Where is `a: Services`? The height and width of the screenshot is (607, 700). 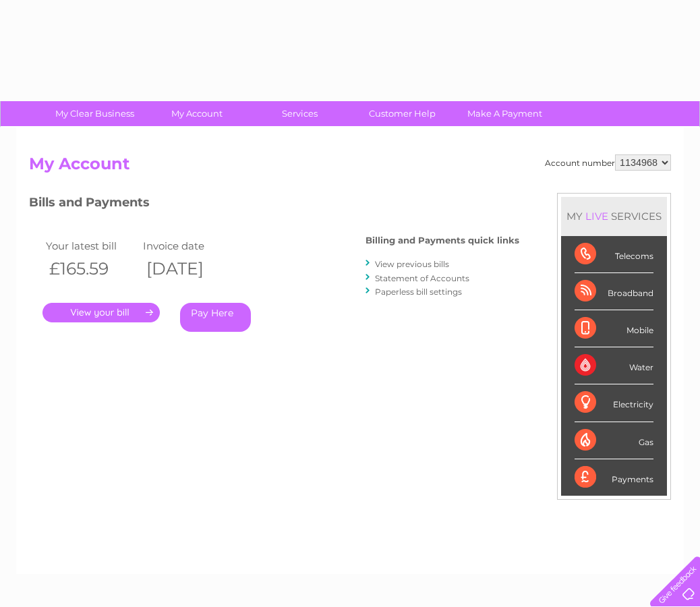 a: Services is located at coordinates (299, 113).